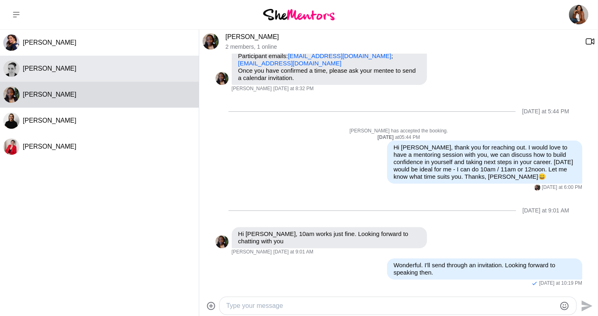  Describe the element at coordinates (329, 74) in the screenshot. I see `p: Once you have confirmed a time, please ask your mentee to send a calendar invitation.` at that location.